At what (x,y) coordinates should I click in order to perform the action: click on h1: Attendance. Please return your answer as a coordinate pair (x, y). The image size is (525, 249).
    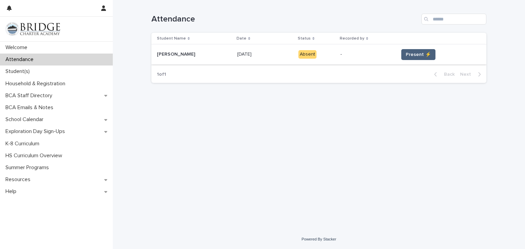
    Looking at the image, I should click on (285, 19).